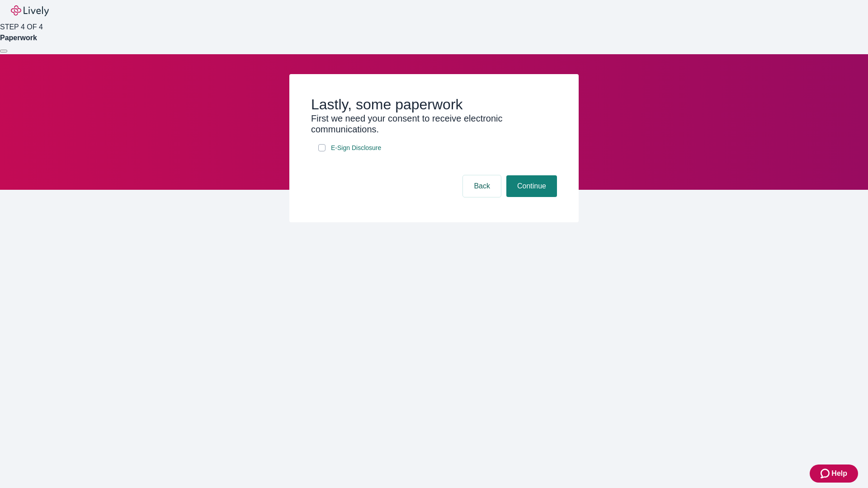 This screenshot has width=868, height=488. What do you see at coordinates (826, 474) in the screenshot?
I see `svg: Zendesk support icon` at bounding box center [826, 474].